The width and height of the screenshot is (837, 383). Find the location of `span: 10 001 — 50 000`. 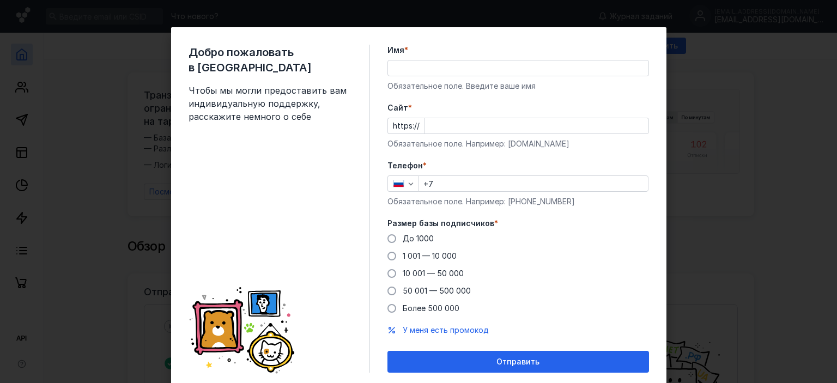

span: 10 001 — 50 000 is located at coordinates (433, 273).